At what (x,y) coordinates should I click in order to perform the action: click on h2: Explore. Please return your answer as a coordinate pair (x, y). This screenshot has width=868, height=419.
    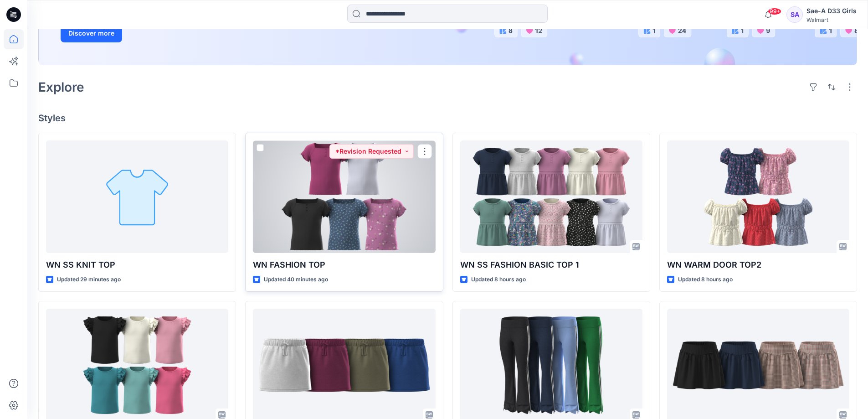
    Looking at the image, I should click on (61, 87).